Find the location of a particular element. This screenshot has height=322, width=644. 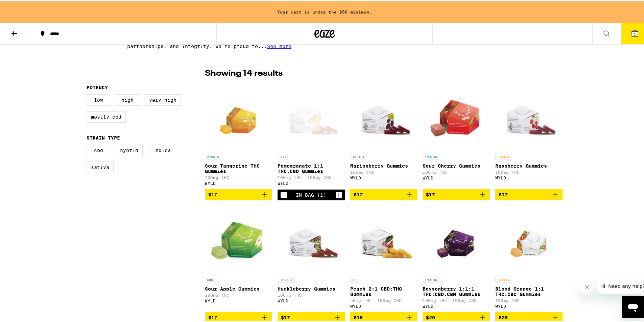

p: Peach 2:1 CBD:THC Gummies is located at coordinates (384, 290).